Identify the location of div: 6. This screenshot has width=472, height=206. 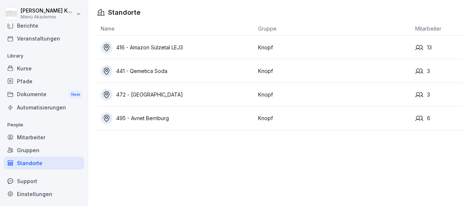
(439, 118).